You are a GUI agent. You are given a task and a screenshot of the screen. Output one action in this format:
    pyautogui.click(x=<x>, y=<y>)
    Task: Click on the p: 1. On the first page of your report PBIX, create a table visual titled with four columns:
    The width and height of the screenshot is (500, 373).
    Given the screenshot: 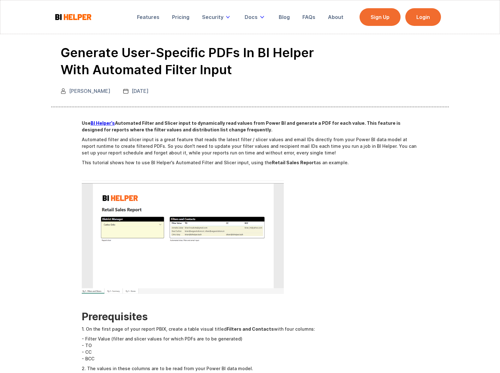 What is the action you would take?
    pyautogui.click(x=250, y=329)
    